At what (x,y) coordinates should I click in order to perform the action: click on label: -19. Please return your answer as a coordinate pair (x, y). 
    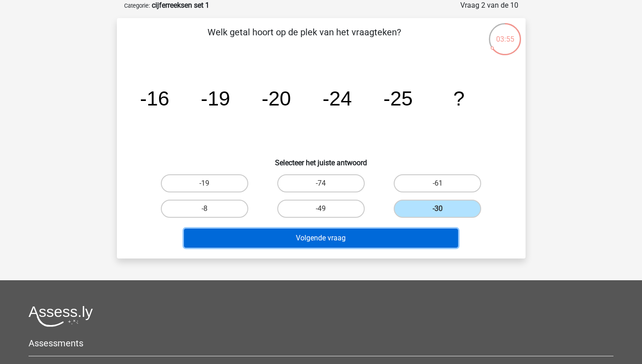
    Looking at the image, I should click on (204, 183).